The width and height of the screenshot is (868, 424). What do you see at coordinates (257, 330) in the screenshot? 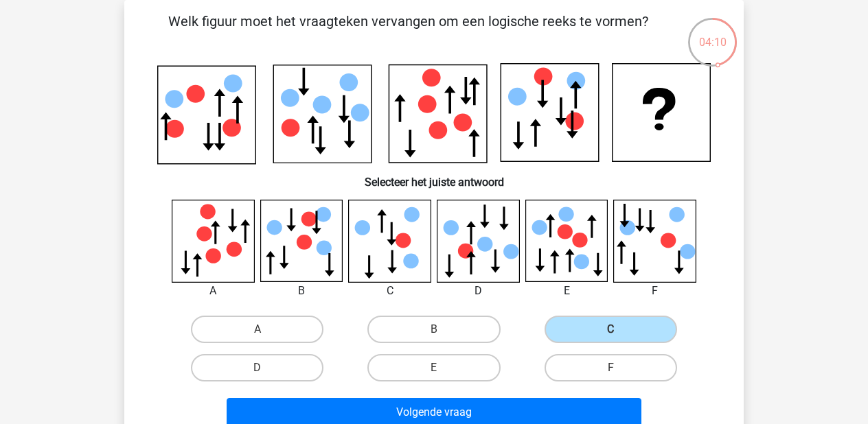
I see `label: A` at bounding box center [257, 330].